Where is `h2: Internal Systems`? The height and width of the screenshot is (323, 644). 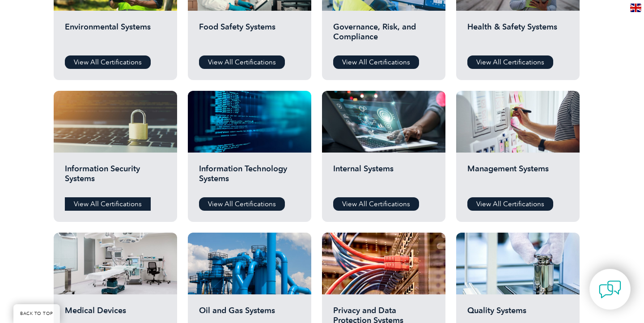 h2: Internal Systems is located at coordinates (383, 177).